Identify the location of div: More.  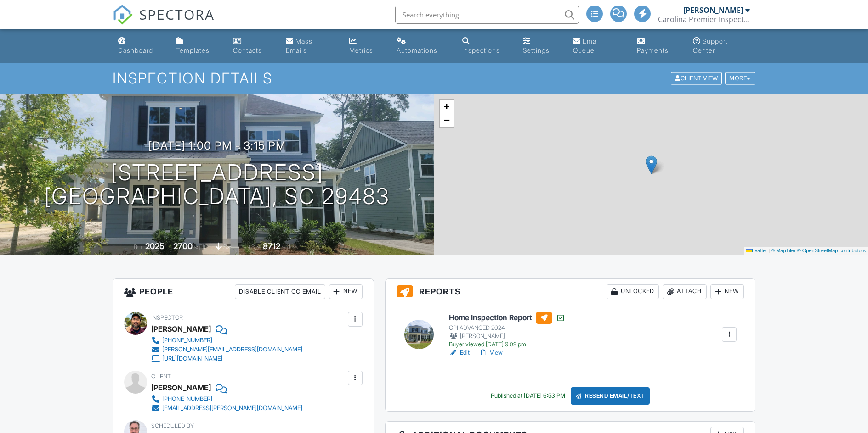
(740, 79).